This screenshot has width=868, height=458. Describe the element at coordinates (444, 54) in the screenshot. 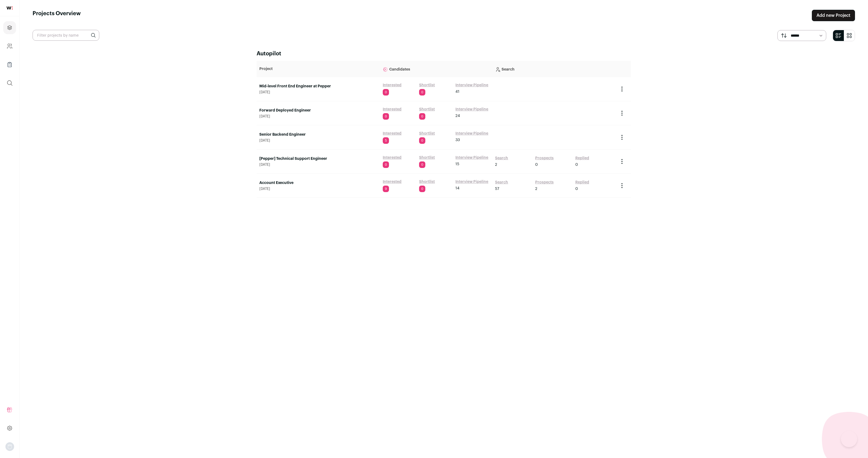

I see `h2: Autopilot` at that location.